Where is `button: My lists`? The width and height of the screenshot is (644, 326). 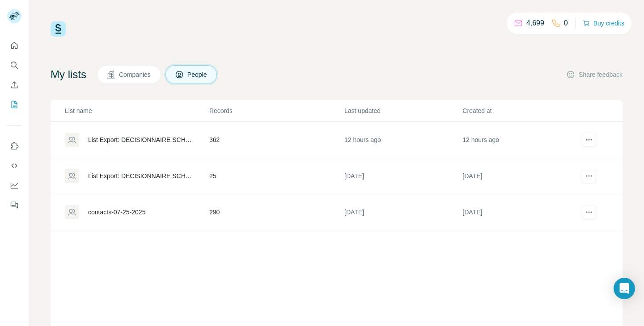
button: My lists is located at coordinates (14, 104).